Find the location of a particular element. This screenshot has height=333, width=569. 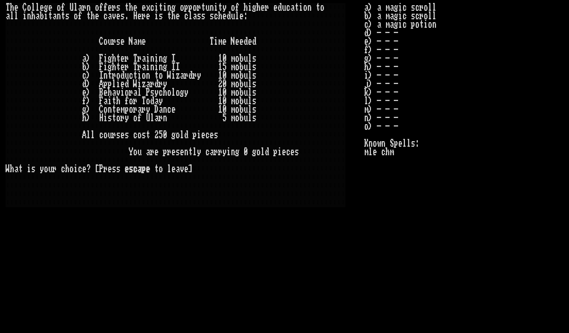

div: y is located at coordinates (165, 84).